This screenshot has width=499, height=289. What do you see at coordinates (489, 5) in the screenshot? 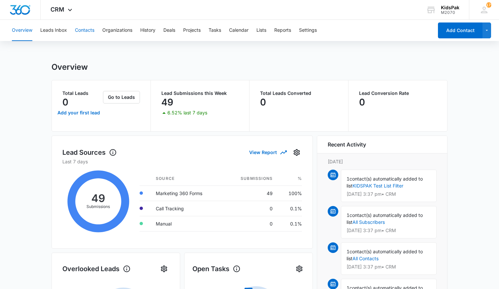
I see `div: notifications count` at bounding box center [489, 5].